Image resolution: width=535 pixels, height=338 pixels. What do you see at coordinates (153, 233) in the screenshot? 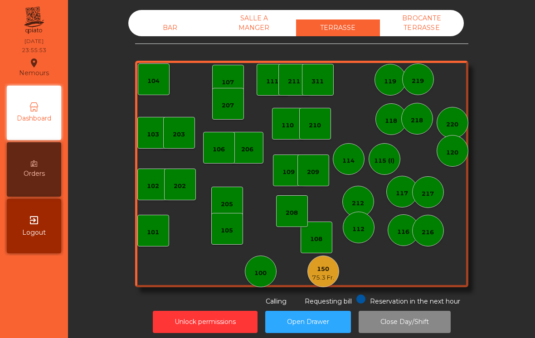
I see `div: 101` at bounding box center [153, 233].